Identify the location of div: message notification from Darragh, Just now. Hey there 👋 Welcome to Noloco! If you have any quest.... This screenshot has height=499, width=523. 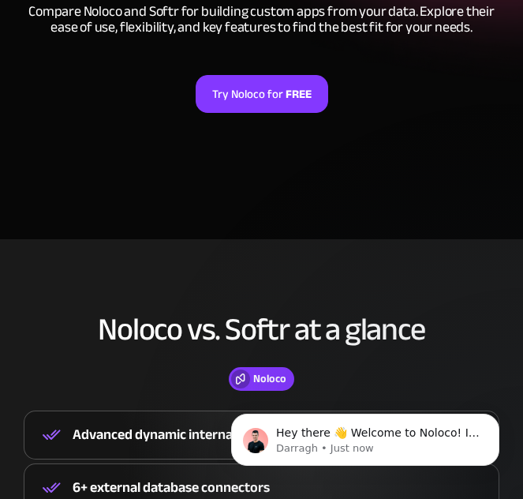
(158, 59).